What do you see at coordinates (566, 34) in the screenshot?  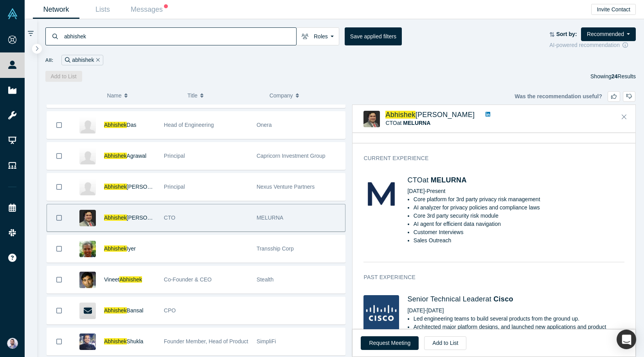 I see `strong: Sort by:` at bounding box center [566, 34].